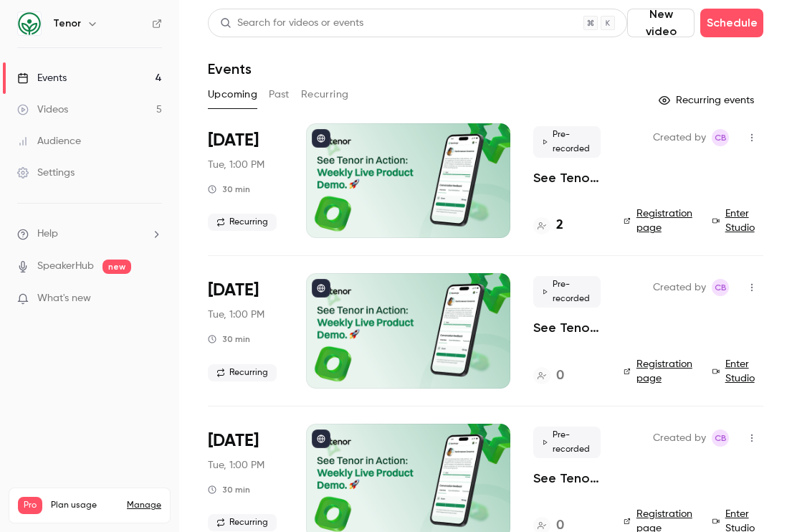  Describe the element at coordinates (707, 100) in the screenshot. I see `button: Recurring events` at that location.